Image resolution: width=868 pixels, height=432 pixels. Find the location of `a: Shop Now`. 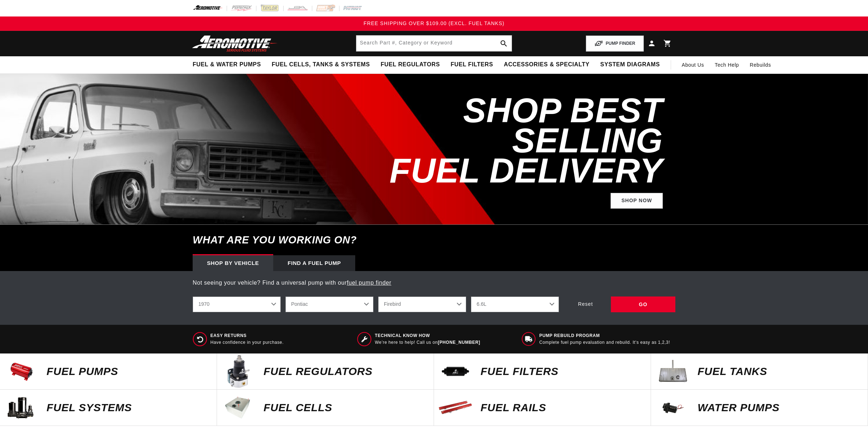

a: Shop Now is located at coordinates (636, 201).